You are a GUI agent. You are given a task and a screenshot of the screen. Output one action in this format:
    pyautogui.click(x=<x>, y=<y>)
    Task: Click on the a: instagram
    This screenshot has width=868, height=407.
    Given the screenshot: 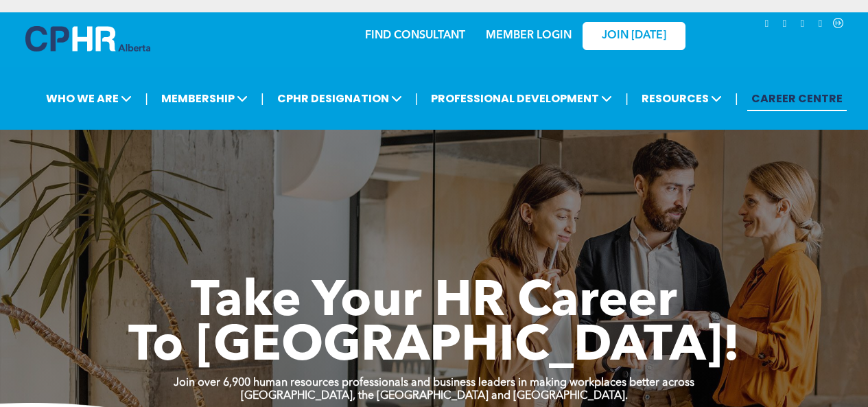 What is the action you would take?
    pyautogui.click(x=785, y=26)
    